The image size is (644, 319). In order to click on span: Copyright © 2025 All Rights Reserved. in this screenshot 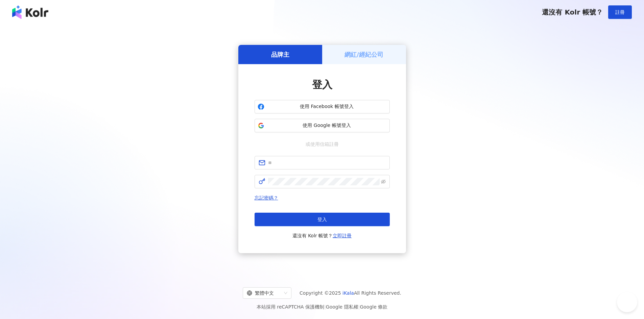, I will do `click(350, 293)`.